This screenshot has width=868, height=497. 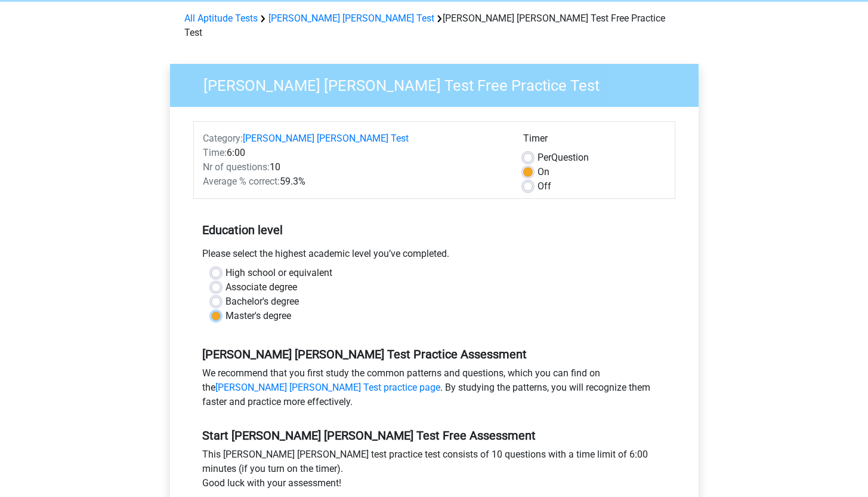 What do you see at coordinates (354, 152) in the screenshot?
I see `div: 6:00` at bounding box center [354, 152].